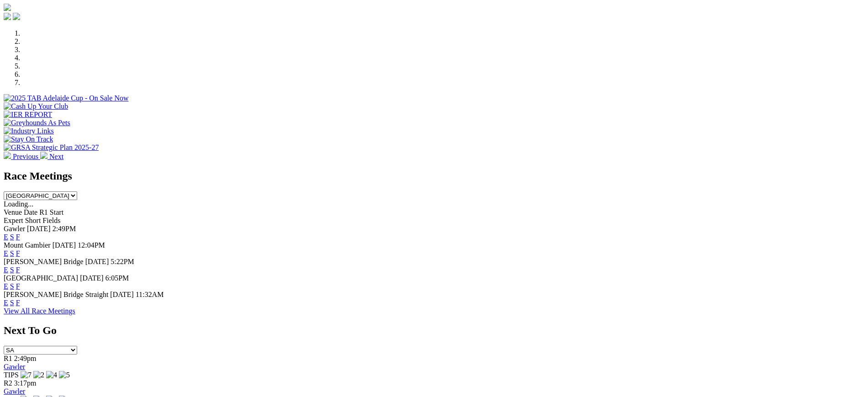 This screenshot has height=397, width=868. I want to click on span: 2:49PM, so click(65, 228).